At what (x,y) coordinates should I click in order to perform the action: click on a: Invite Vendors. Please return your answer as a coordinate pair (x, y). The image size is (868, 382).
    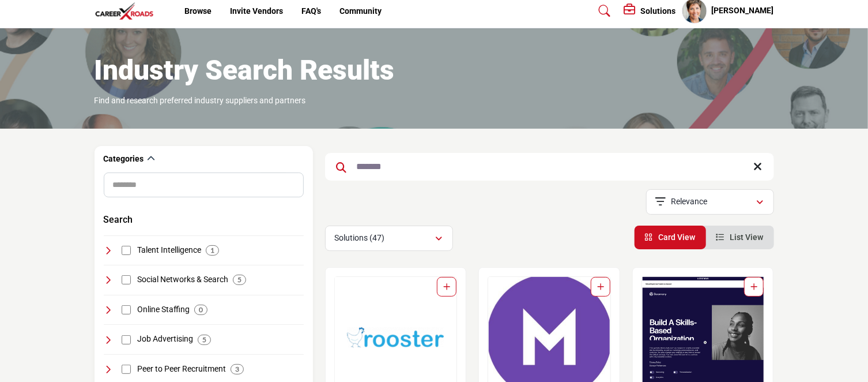
    Looking at the image, I should click on (257, 11).